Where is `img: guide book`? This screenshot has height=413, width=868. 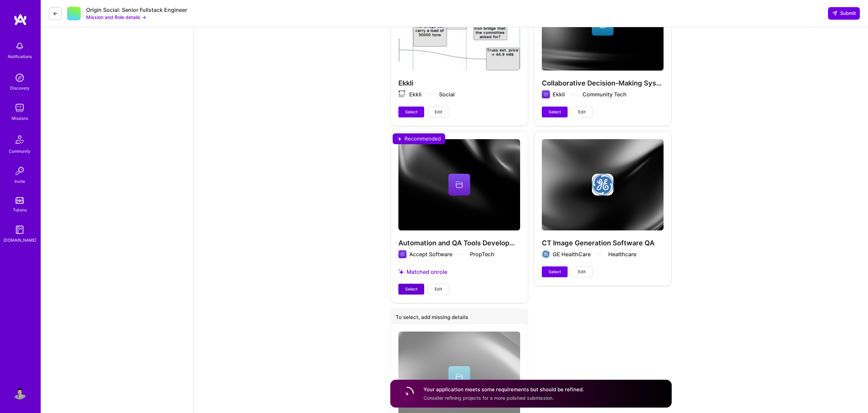 img: guide book is located at coordinates (20, 230).